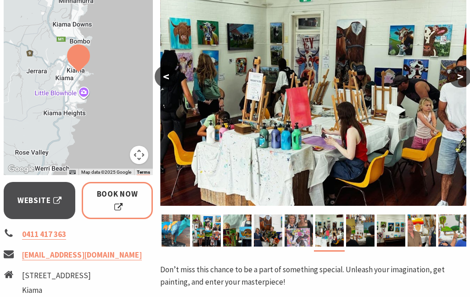  I want to click on button: Keyboard shortcuts, so click(73, 173).